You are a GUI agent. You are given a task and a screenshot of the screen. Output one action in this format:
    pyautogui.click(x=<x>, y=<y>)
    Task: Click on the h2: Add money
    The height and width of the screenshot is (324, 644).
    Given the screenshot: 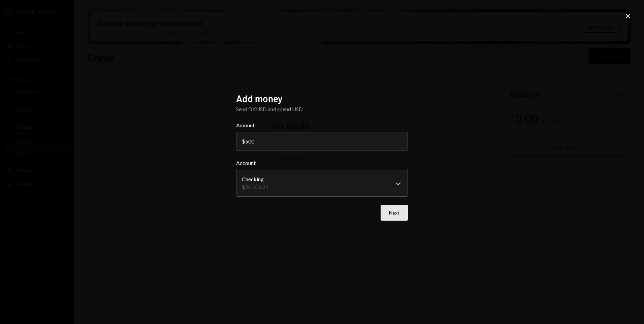 What is the action you would take?
    pyautogui.click(x=322, y=98)
    